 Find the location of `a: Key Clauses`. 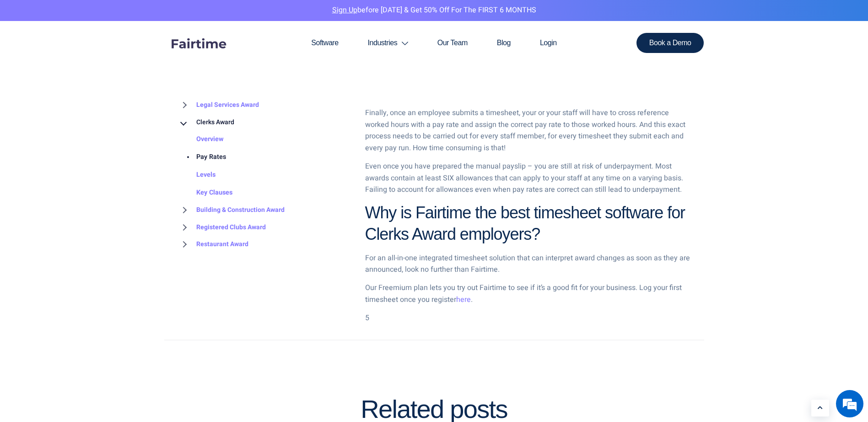

a: Key Clauses is located at coordinates (205, 193).